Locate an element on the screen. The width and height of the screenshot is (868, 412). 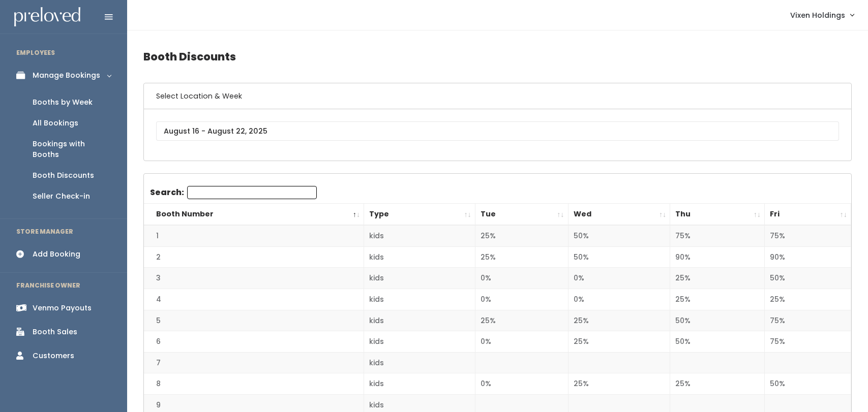
div: Manage Bookings is located at coordinates (66, 75).